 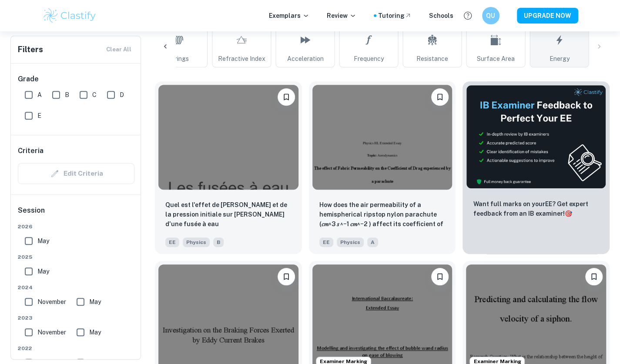 I want to click on a: Tutoring, so click(x=395, y=16).